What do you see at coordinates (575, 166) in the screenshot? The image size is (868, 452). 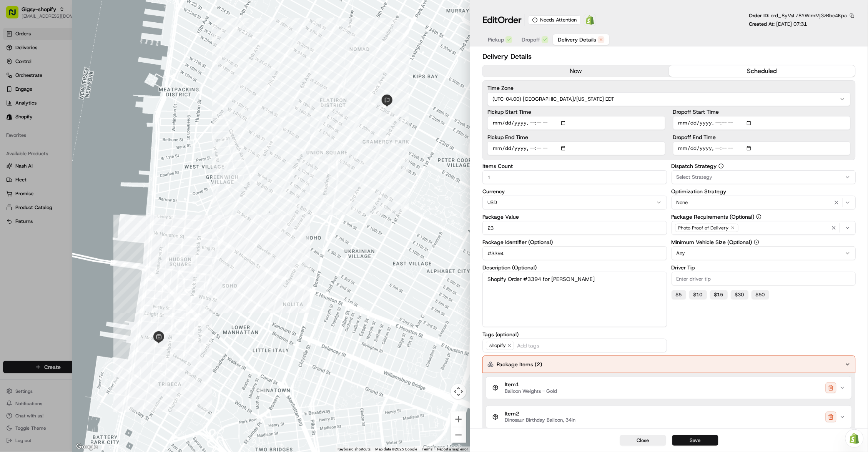 I see `label: Items Count` at bounding box center [575, 166].